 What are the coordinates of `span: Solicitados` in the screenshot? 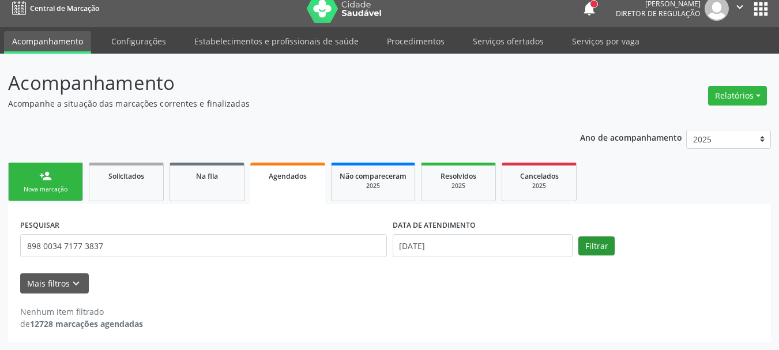 It's located at (126, 176).